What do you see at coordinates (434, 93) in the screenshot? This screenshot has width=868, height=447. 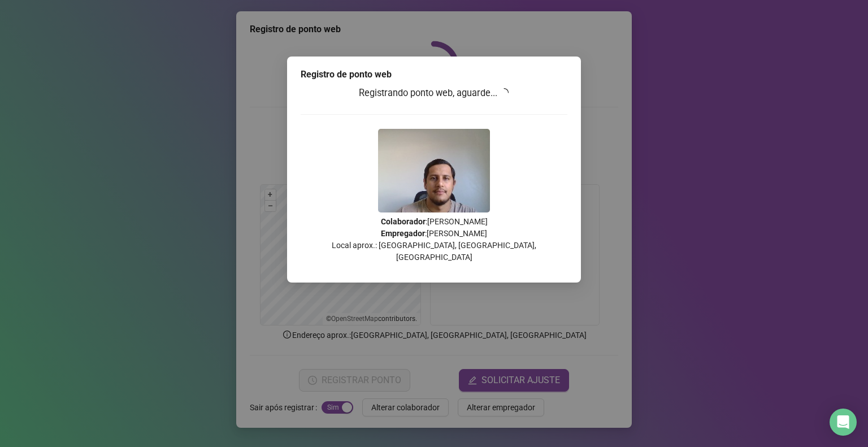 I see `h3: Registrando ponto web, aguarde...` at bounding box center [434, 93].